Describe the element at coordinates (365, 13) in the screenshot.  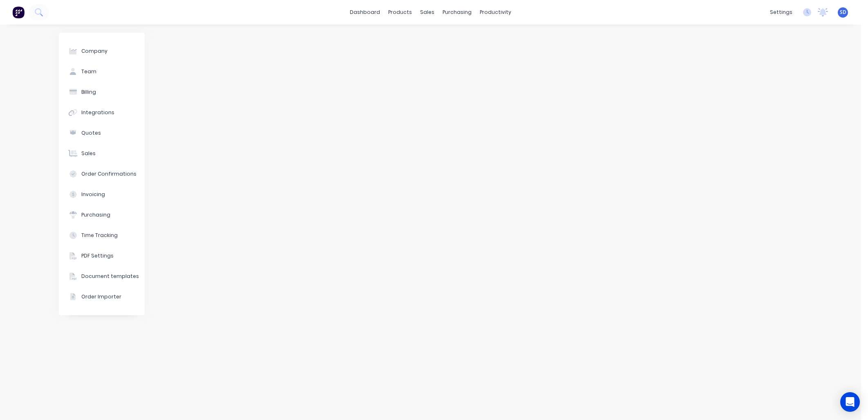
I see `a: dashboard` at that location.